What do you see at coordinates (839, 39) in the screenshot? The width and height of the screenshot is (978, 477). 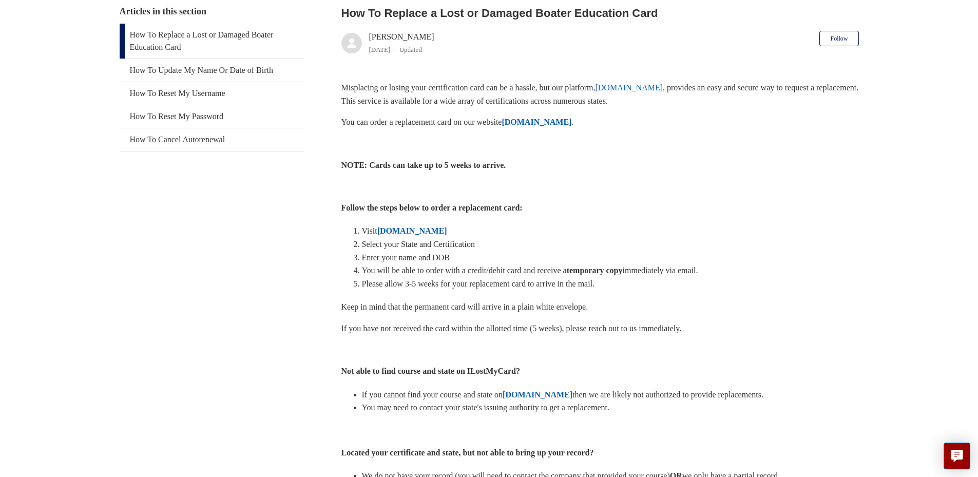 I see `button: Follow Article` at bounding box center [839, 39].